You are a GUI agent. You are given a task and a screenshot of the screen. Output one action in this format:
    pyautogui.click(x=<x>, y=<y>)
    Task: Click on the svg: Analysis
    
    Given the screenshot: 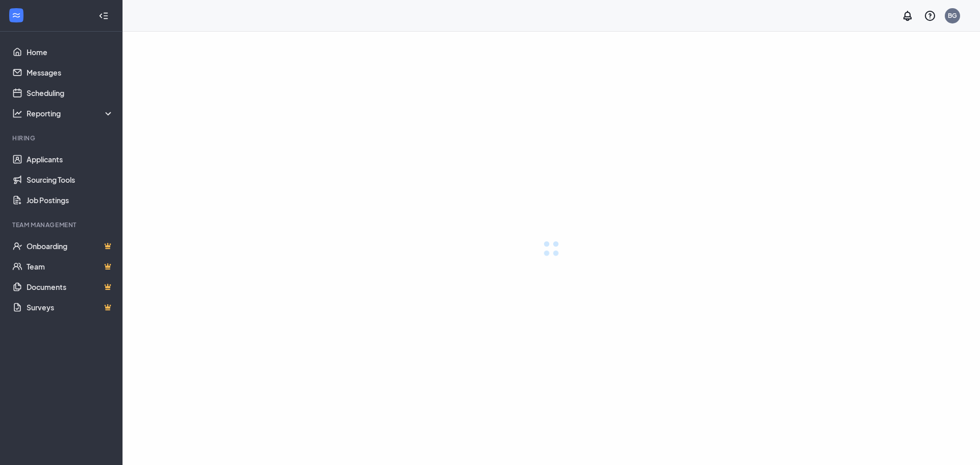 What is the action you would take?
    pyautogui.click(x=17, y=114)
    